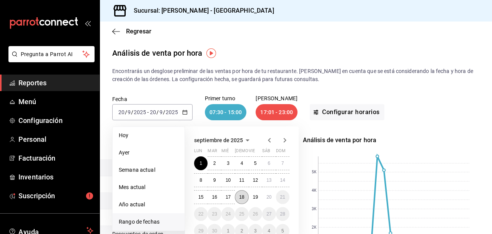 This screenshot has width=492, height=234. Describe the element at coordinates (241, 214) in the screenshot. I see `button: 25 de septiembre de 2025` at that location.